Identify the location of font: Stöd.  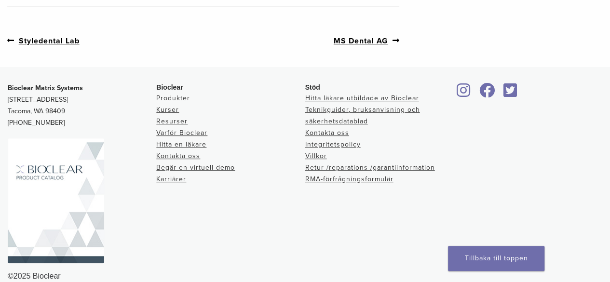
(312, 87).